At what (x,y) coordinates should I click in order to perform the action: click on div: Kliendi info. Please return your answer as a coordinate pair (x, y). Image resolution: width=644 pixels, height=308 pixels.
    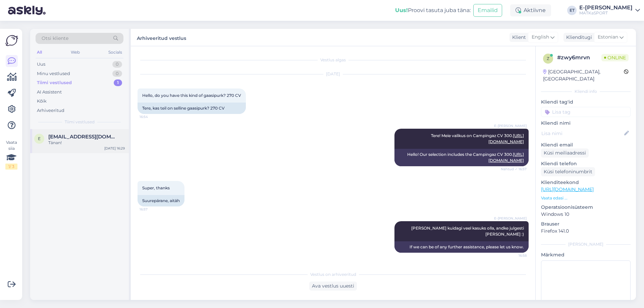
    Looking at the image, I should click on (586, 92).